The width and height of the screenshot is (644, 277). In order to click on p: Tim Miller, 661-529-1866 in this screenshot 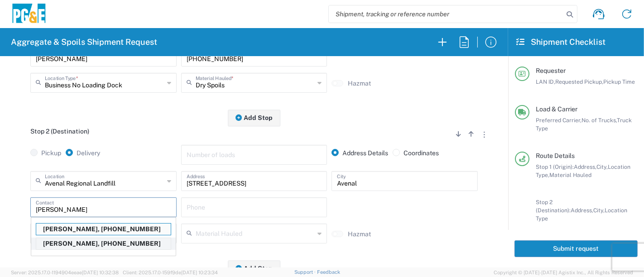, I will do `click(103, 243)`.